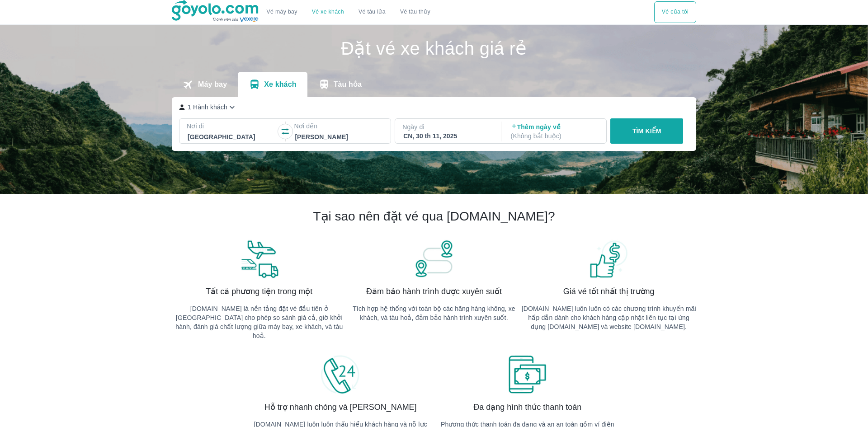 This screenshot has height=427, width=868. Describe the element at coordinates (208, 107) in the screenshot. I see `button: 1 Hành khách` at that location.